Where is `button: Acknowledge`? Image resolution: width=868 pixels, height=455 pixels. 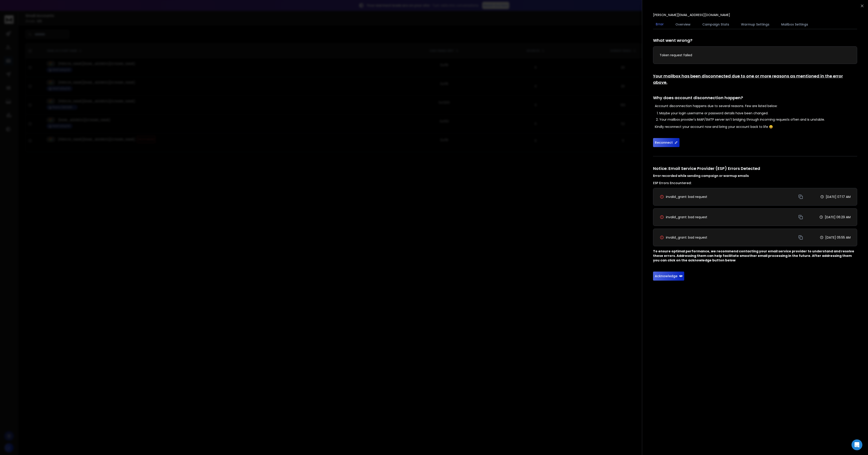 button: Acknowledge is located at coordinates (668, 276).